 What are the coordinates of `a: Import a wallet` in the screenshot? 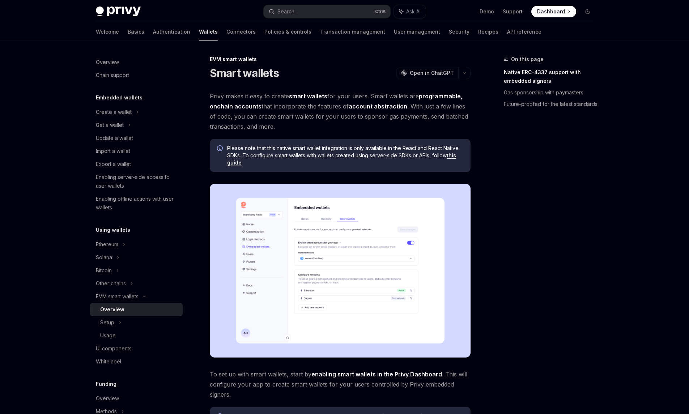 It's located at (136, 151).